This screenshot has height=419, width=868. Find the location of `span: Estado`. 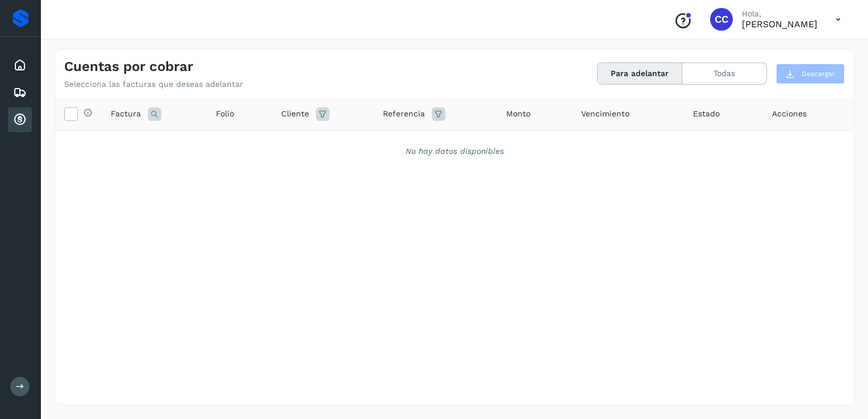

span: Estado is located at coordinates (706, 114).